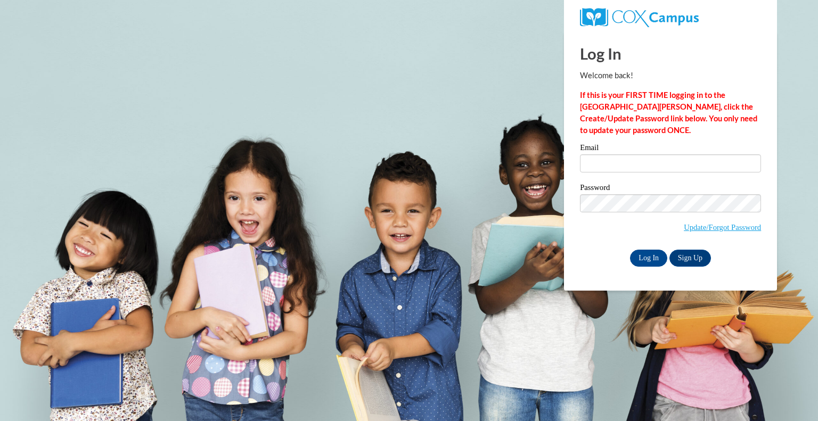  What do you see at coordinates (671, 53) in the screenshot?
I see `h1: Log In` at bounding box center [671, 53].